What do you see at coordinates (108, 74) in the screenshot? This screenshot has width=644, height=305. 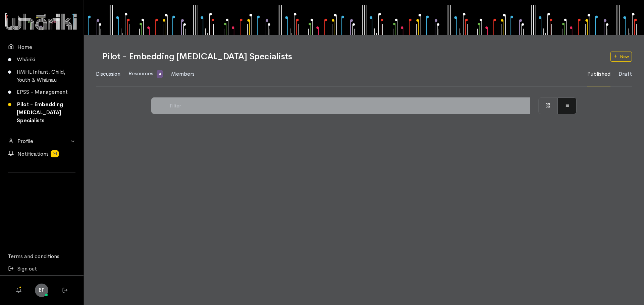 I see `a: Discussion` at bounding box center [108, 74].